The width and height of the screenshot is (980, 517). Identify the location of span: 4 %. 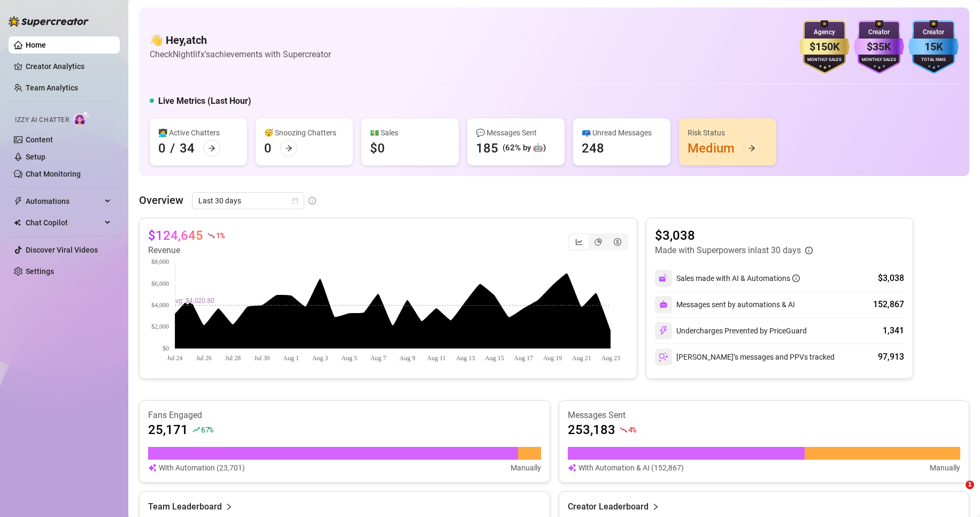
(632, 429).